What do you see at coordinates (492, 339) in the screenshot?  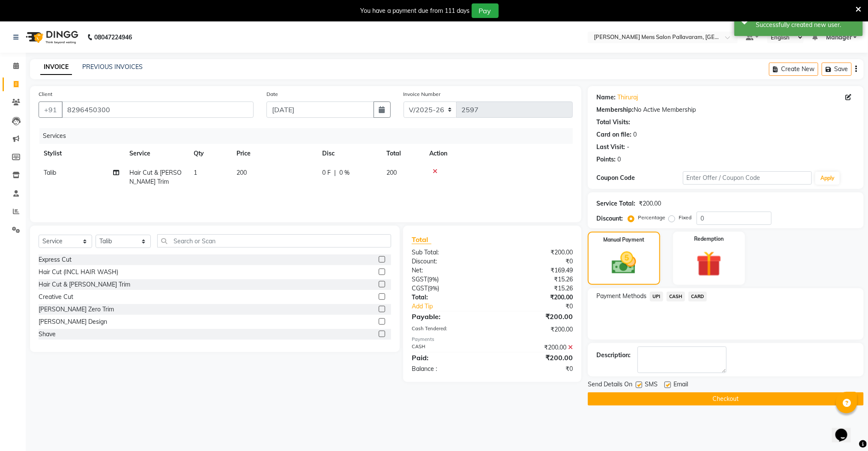 I see `div: Payments` at bounding box center [492, 339].